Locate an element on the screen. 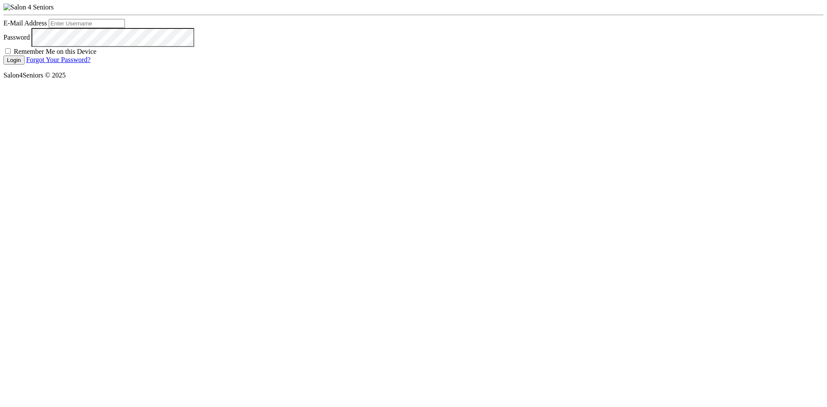  button: Login is located at coordinates (14, 60).